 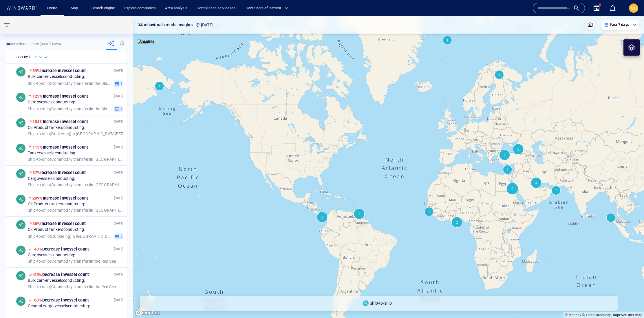 What do you see at coordinates (52, 8) in the screenshot?
I see `a: Home` at bounding box center [52, 8].